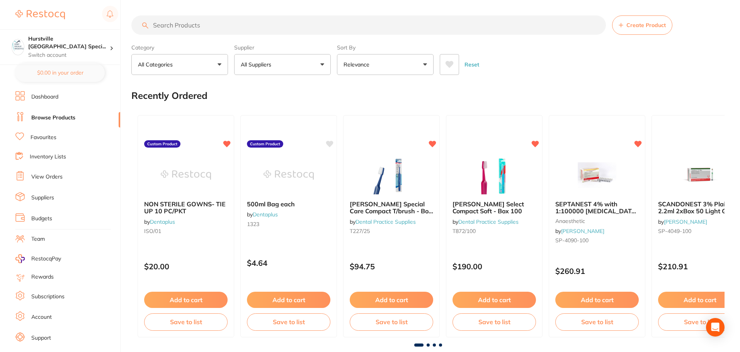 The width and height of the screenshot is (740, 352). I want to click on p: All Categories, so click(157, 65).